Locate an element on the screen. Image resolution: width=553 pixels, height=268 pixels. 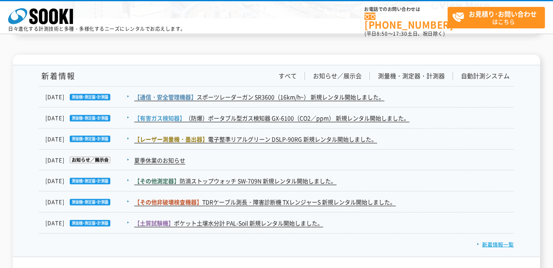
img: お知らせ／展示会 is located at coordinates (87, 160).